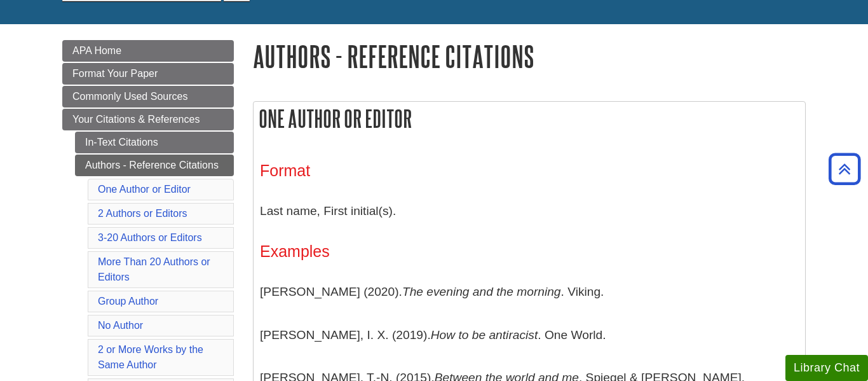 Image resolution: width=868 pixels, height=381 pixels. I want to click on span: Your Citations & References, so click(136, 119).